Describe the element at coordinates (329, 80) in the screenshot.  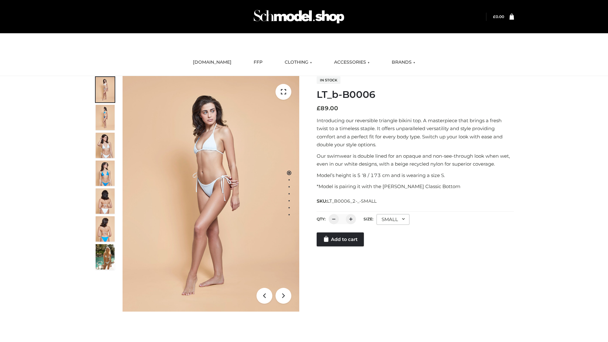
I see `span: In stock` at that location.